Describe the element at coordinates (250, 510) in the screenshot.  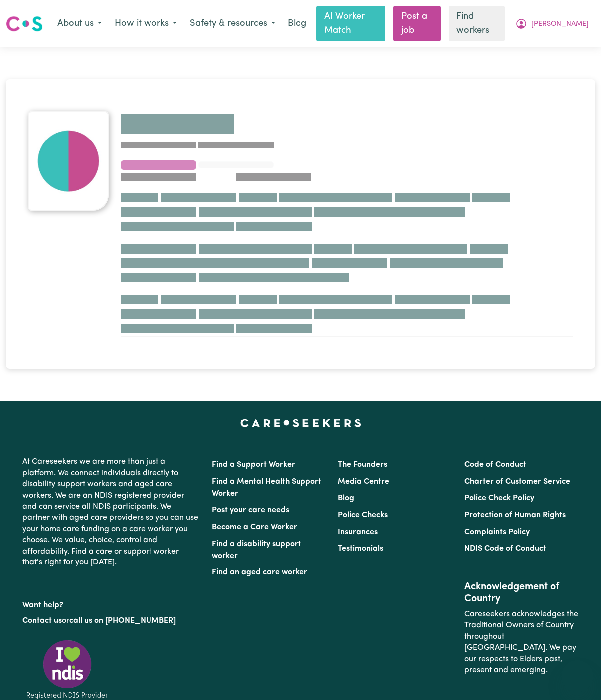
I see `a: Post your care needs` at that location.